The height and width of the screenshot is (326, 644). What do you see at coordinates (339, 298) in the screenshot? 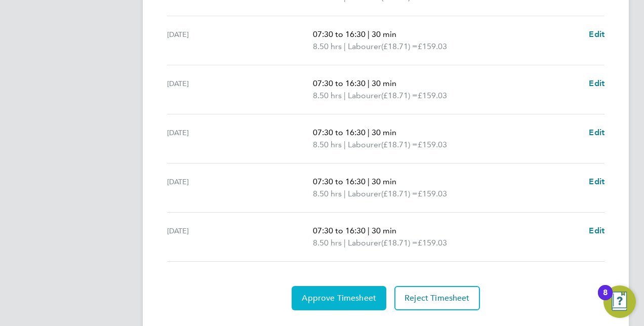
I see `span: Approve Timesheet` at bounding box center [339, 298].